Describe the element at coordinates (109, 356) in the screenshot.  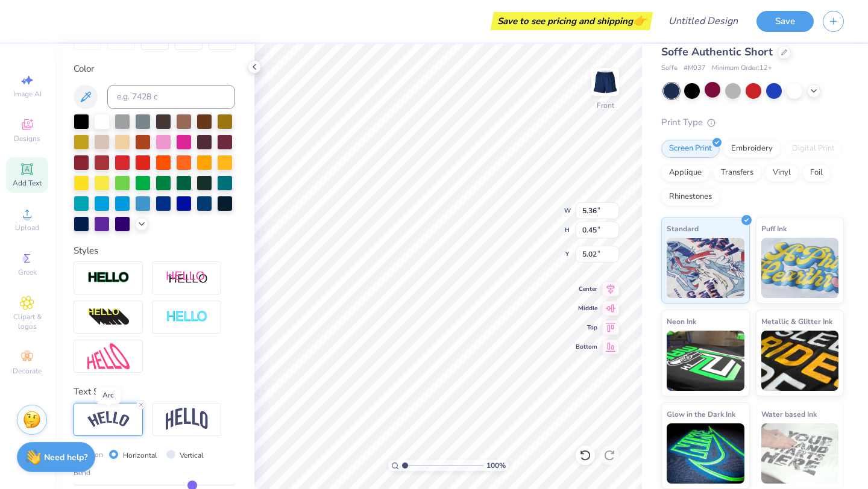
I see `img: Free Distort` at that location.